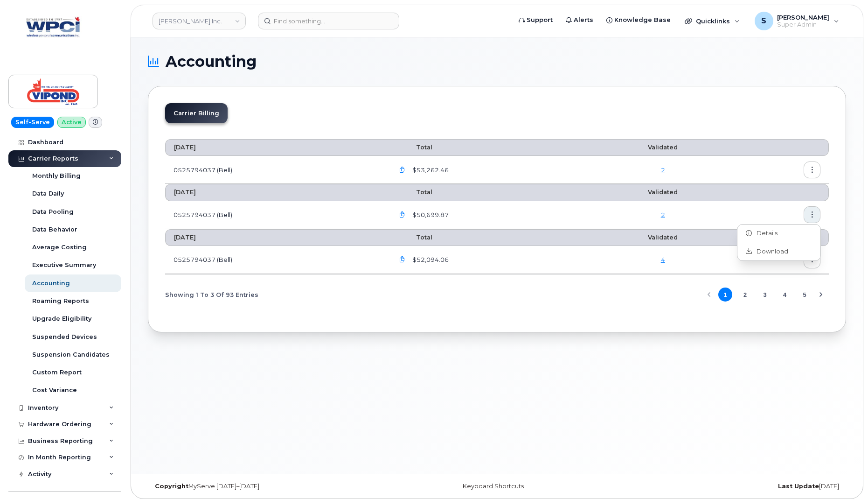 This screenshot has width=868, height=499. What do you see at coordinates (172, 486) in the screenshot?
I see `strong: Copyright` at bounding box center [172, 486].